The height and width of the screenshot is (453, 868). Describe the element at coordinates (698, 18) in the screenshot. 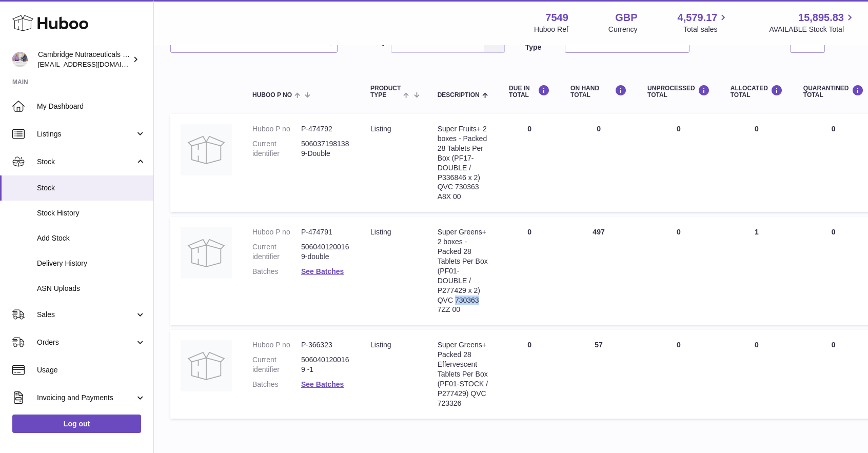

I see `span: 4,579.17` at that location.